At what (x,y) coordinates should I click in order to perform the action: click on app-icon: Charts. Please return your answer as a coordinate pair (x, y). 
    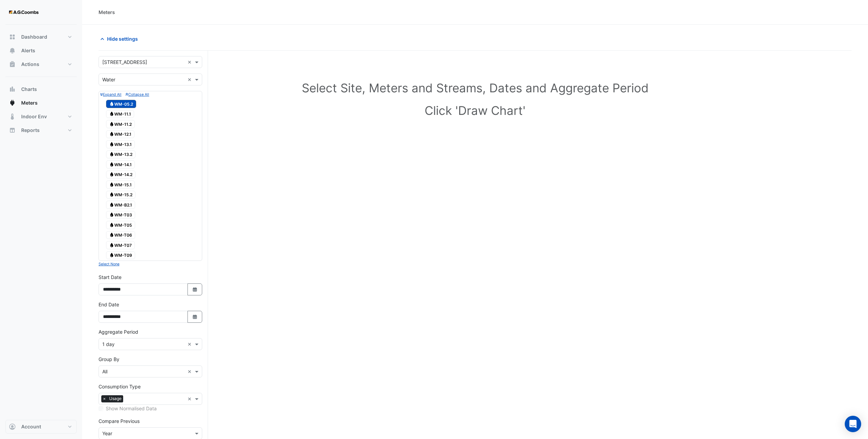
    Looking at the image, I should click on (12, 89).